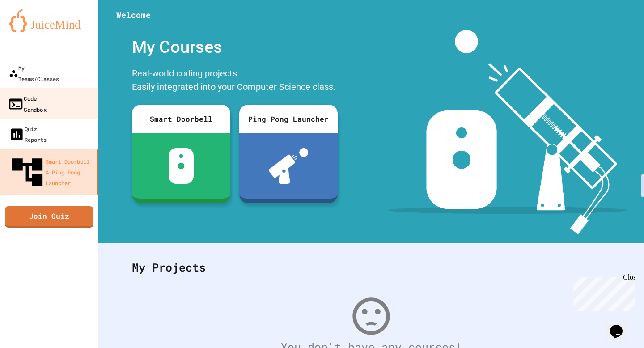 This screenshot has height=348, width=644. I want to click on div: Smart Doorbell & Ping Pong Launcher, so click(51, 172).